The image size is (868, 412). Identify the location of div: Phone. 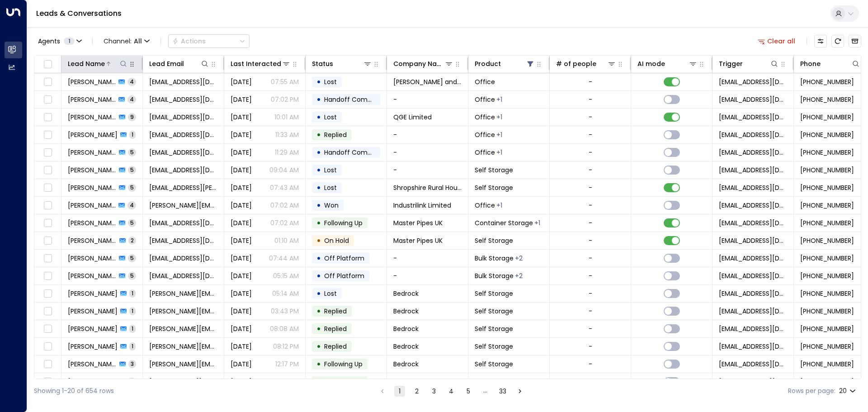
(830, 64).